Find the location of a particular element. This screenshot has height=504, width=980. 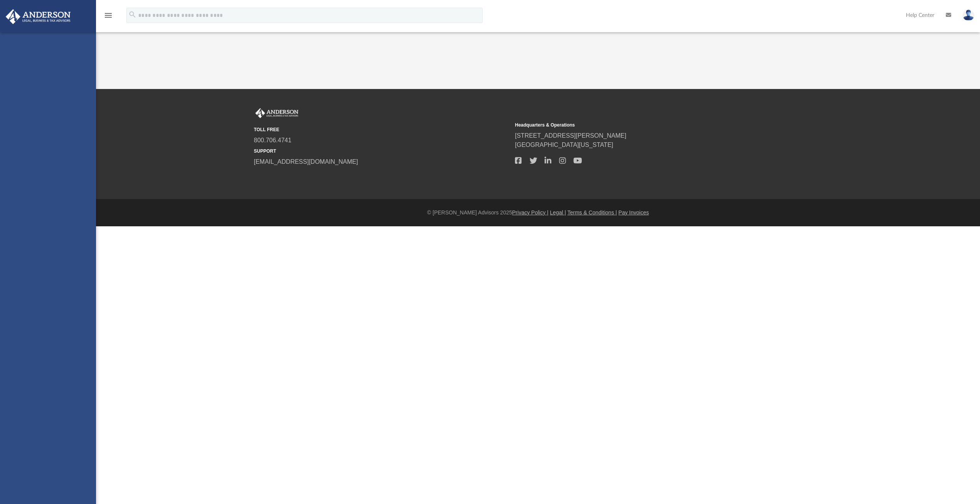

small: SUPPORT is located at coordinates (382, 151).